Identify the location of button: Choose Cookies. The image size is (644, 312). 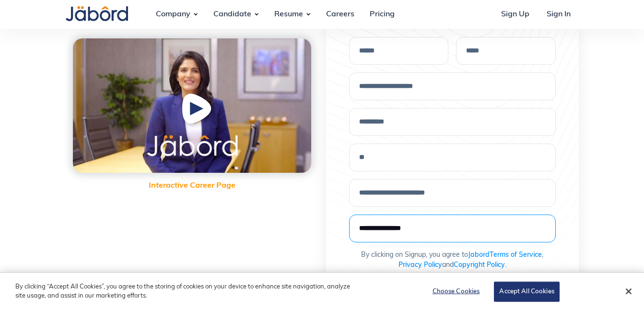
(455, 291).